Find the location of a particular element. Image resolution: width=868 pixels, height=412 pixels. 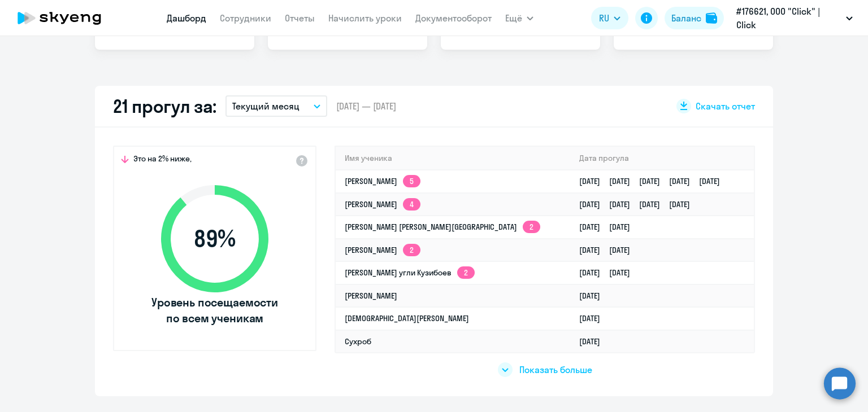

button: Ещё is located at coordinates (519, 18).